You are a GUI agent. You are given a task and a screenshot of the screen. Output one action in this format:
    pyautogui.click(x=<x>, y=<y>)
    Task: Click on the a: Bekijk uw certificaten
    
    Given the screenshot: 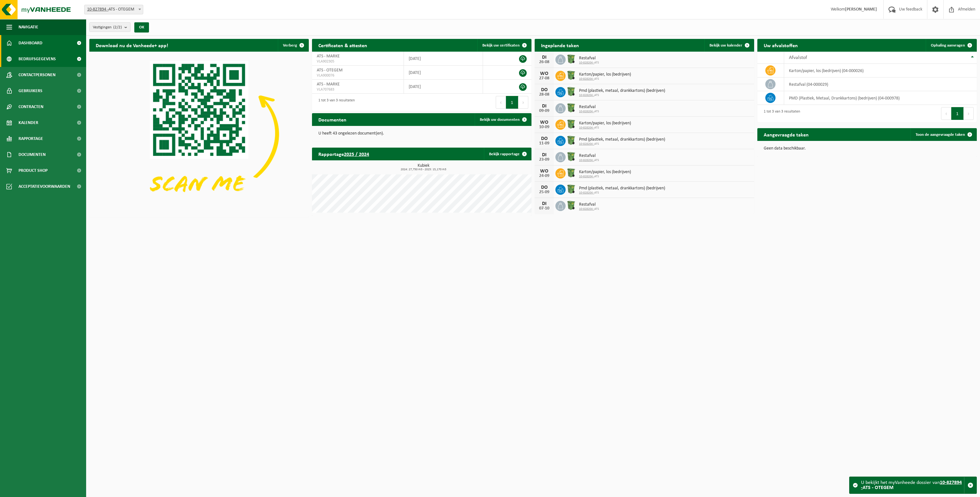 What is the action you would take?
    pyautogui.click(x=504, y=45)
    